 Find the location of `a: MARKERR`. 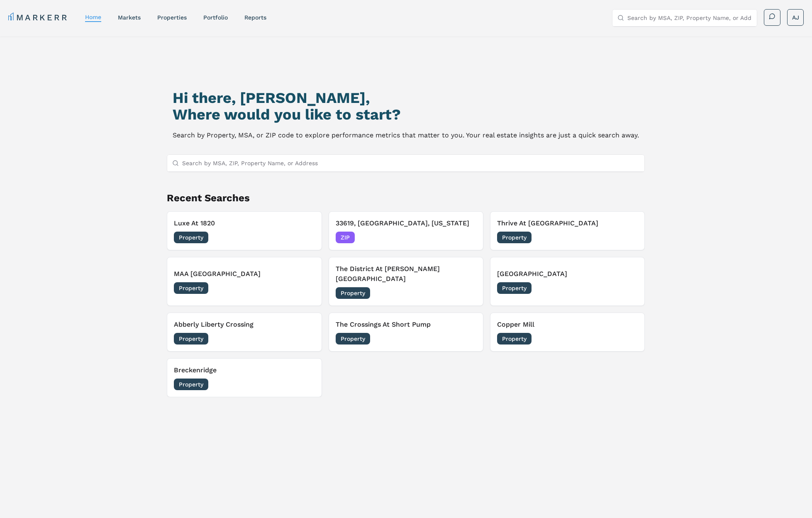

a: MARKERR is located at coordinates (38, 17).